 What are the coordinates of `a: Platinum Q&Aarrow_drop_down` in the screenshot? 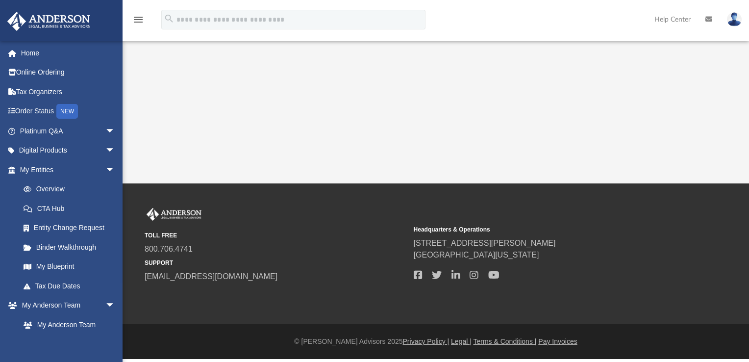 It's located at (68, 131).